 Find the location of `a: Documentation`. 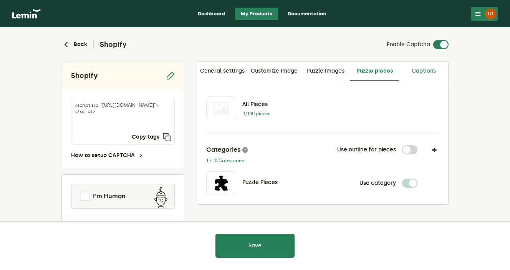

a: Documentation is located at coordinates (307, 14).